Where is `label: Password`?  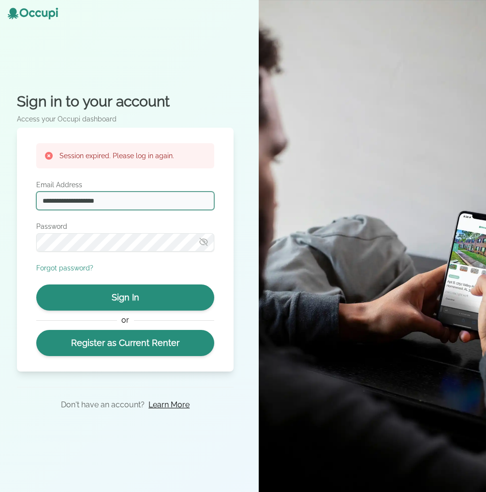 label: Password is located at coordinates (125, 226).